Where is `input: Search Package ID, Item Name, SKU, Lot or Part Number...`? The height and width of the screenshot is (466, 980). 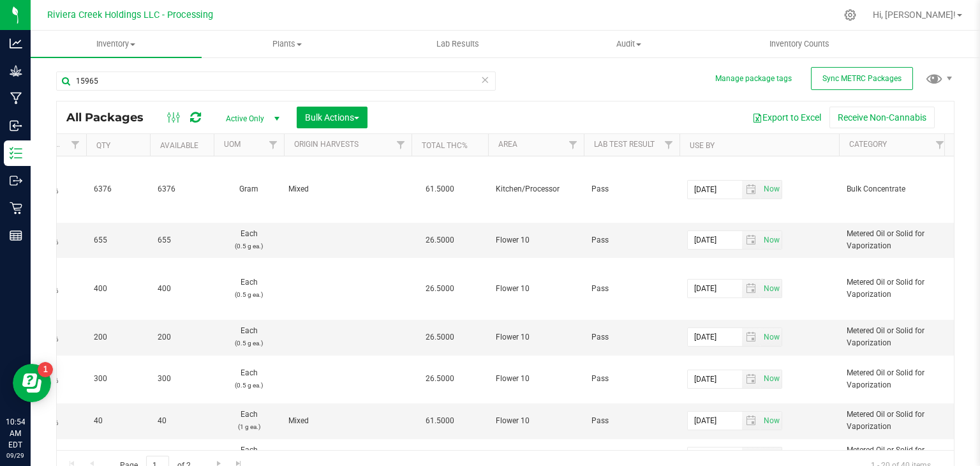 input: Search Package ID, Item Name, SKU, Lot or Part Number... is located at coordinates (275, 81).